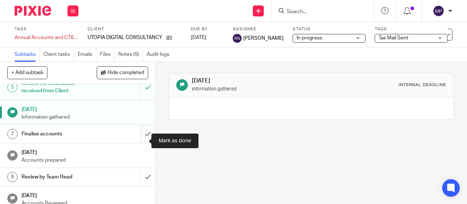  I want to click on label: Status, so click(329, 29).